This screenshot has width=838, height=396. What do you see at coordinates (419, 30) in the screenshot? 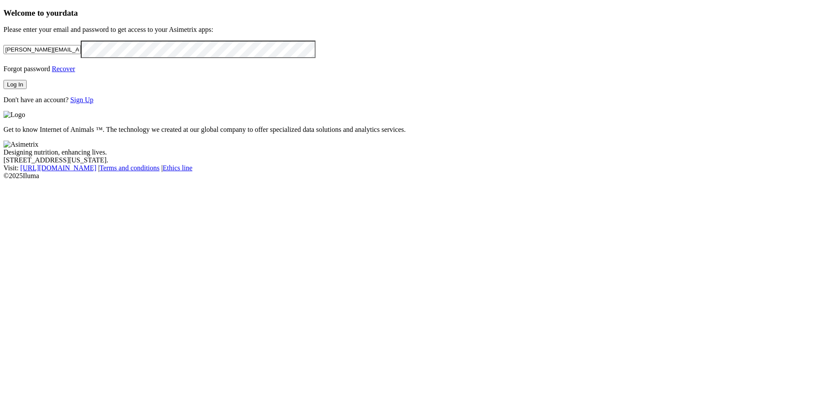
I see `p: Please enter your email and password to get access to your Asimetrix apps:` at bounding box center [419, 30].